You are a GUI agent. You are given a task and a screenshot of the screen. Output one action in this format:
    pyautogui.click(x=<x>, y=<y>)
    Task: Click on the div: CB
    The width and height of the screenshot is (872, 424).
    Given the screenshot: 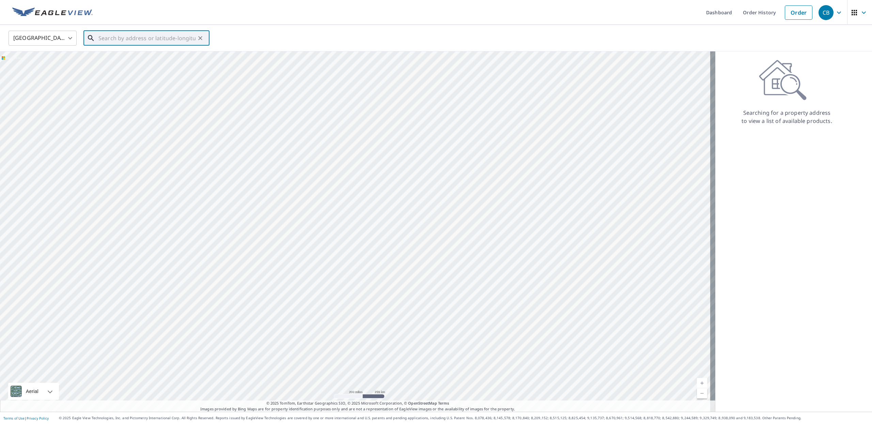 What is the action you would take?
    pyautogui.click(x=826, y=13)
    